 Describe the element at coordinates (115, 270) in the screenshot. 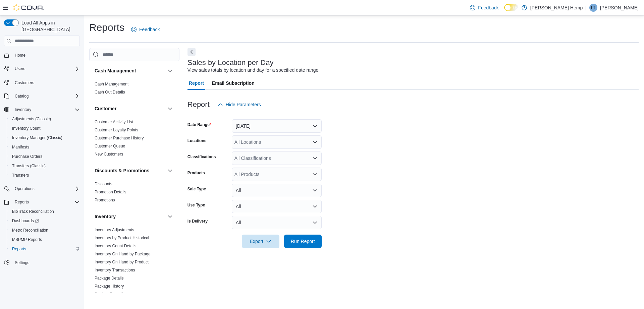

I see `a: Inventory Transactions` at that location.